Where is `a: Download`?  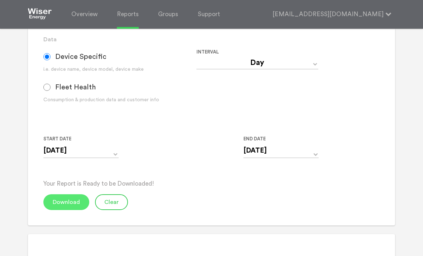 a: Download is located at coordinates (66, 202).